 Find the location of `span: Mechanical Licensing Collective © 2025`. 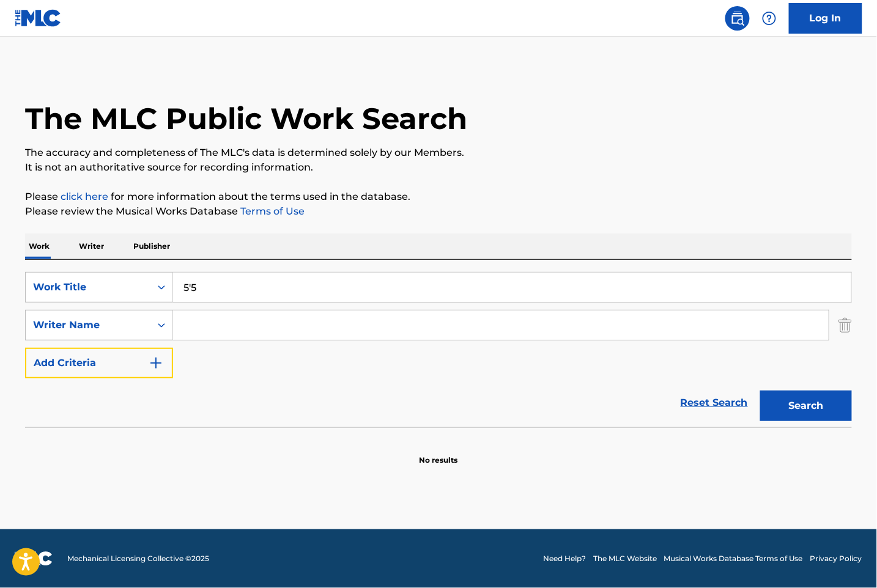

span: Mechanical Licensing Collective © 2025 is located at coordinates (138, 559).